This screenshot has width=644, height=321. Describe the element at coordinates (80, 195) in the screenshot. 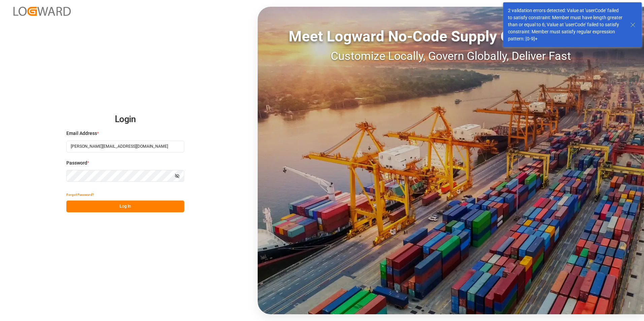

I see `button: Forgot Password?` at that location.